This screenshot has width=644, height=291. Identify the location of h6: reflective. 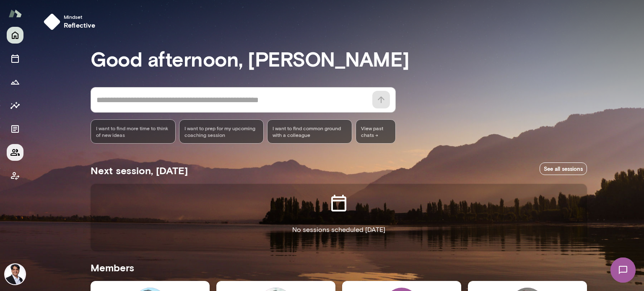
(80, 25).